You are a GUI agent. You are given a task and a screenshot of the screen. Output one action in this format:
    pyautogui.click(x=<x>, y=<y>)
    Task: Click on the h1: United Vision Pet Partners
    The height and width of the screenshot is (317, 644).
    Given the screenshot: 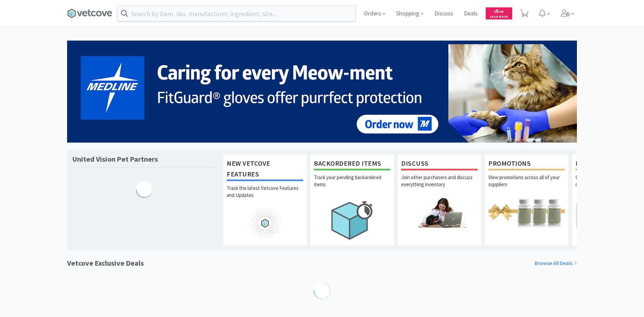 What is the action you would take?
    pyautogui.click(x=115, y=159)
    